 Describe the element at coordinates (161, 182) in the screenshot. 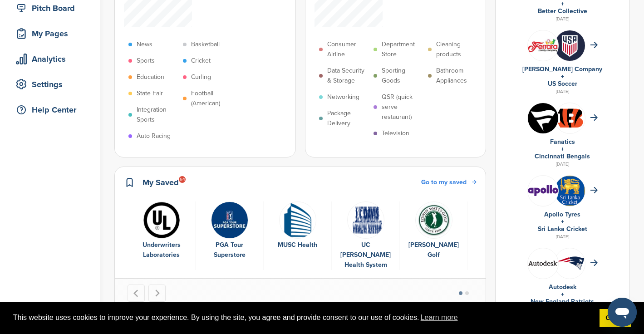

I see `h2: My Saved` at that location.